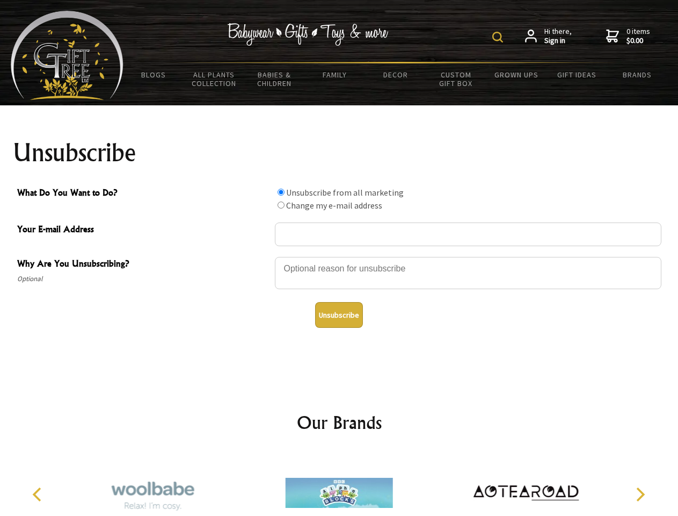  What do you see at coordinates (577, 75) in the screenshot?
I see `a: Gift Ideas` at bounding box center [577, 75].